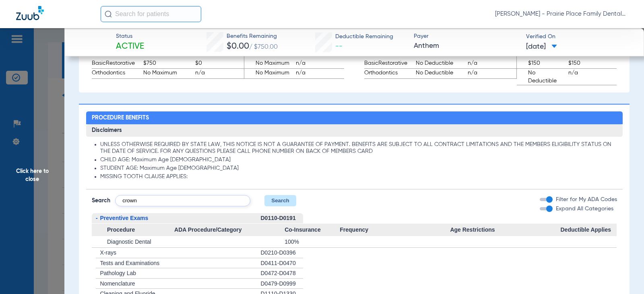 The height and width of the screenshot is (294, 644). What do you see at coordinates (108, 253) in the screenshot?
I see `span: X-rays` at bounding box center [108, 253].